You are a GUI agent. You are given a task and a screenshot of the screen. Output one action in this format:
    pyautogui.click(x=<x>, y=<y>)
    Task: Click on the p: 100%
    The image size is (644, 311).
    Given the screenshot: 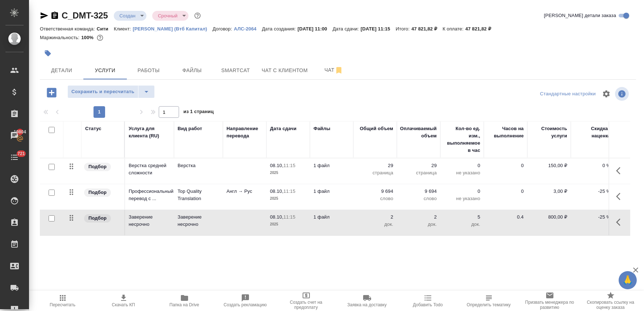 What is the action you would take?
    pyautogui.click(x=88, y=37)
    